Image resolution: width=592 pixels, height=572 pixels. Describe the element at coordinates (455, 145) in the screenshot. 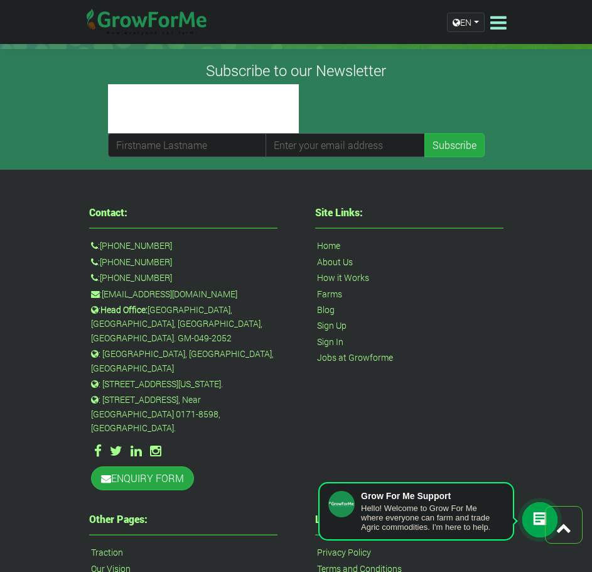

I see `button: Subscribe` at that location.